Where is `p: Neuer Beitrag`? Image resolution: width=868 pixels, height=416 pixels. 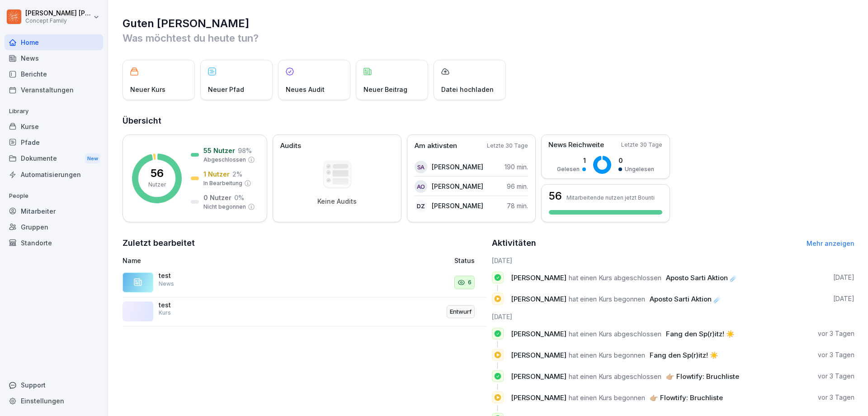
p: Neuer Beitrag is located at coordinates (385, 89).